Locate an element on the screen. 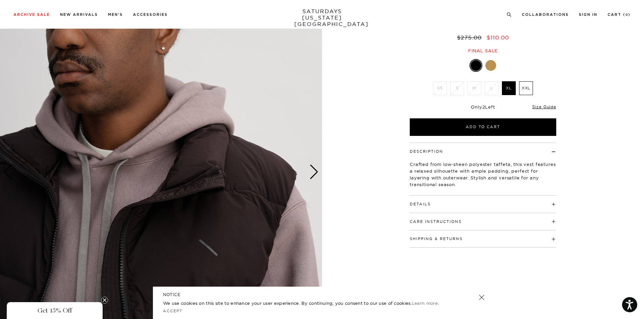 The width and height of the screenshot is (644, 319). label: XL is located at coordinates (509, 88).